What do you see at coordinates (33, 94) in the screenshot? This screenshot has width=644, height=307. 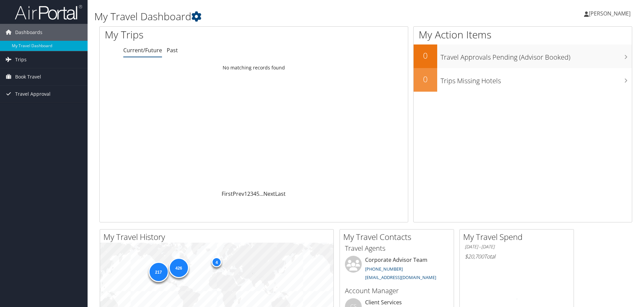 I see `span: Travel Approval` at bounding box center [33, 94].